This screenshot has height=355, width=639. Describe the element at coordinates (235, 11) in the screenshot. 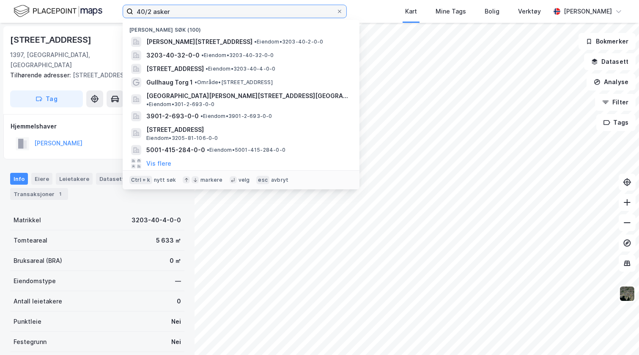

I see `input: Søk på adresse, matrikkel, gårdeiere, leietakere eller personer` at that location.